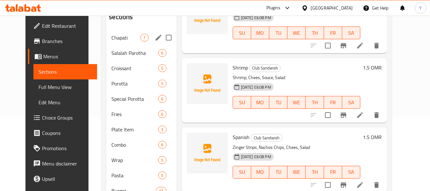 The height and width of the screenshot is (191, 430). What do you see at coordinates (67, 133) in the screenshot?
I see `span: Coupons` at bounding box center [67, 133].